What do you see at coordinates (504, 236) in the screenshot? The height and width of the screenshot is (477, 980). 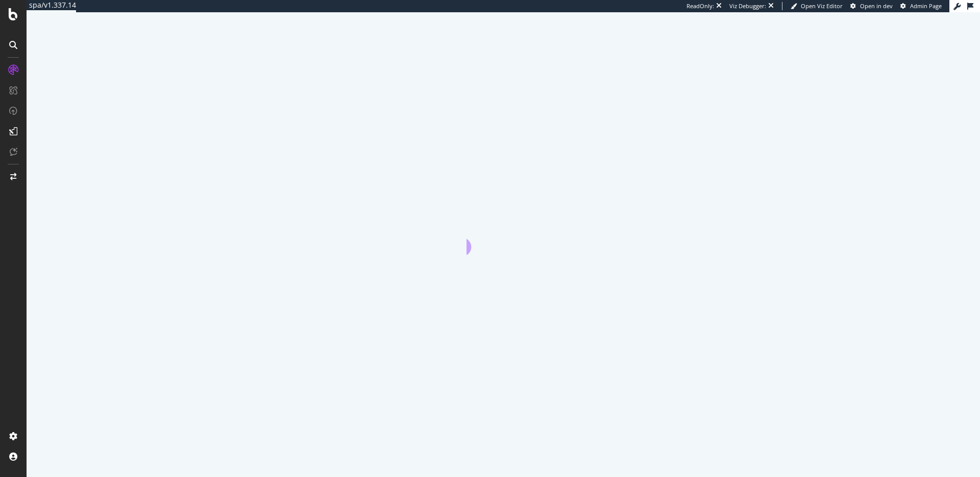 I see `div: animation` at bounding box center [504, 236].